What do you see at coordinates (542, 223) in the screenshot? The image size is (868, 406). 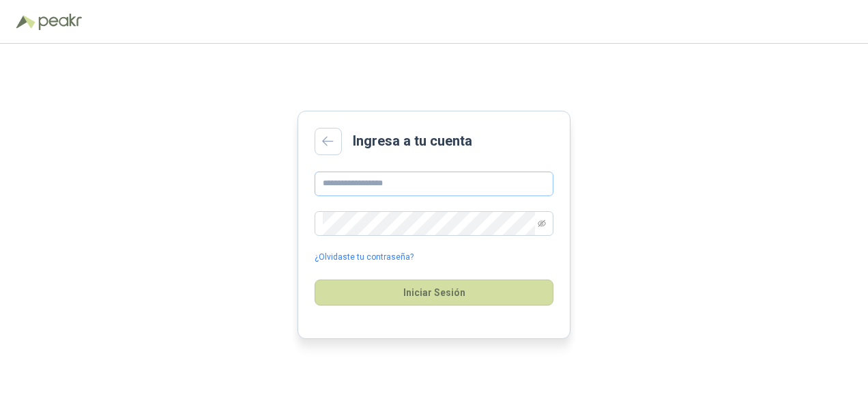 I see `span: eye-invisible` at bounding box center [542, 223].